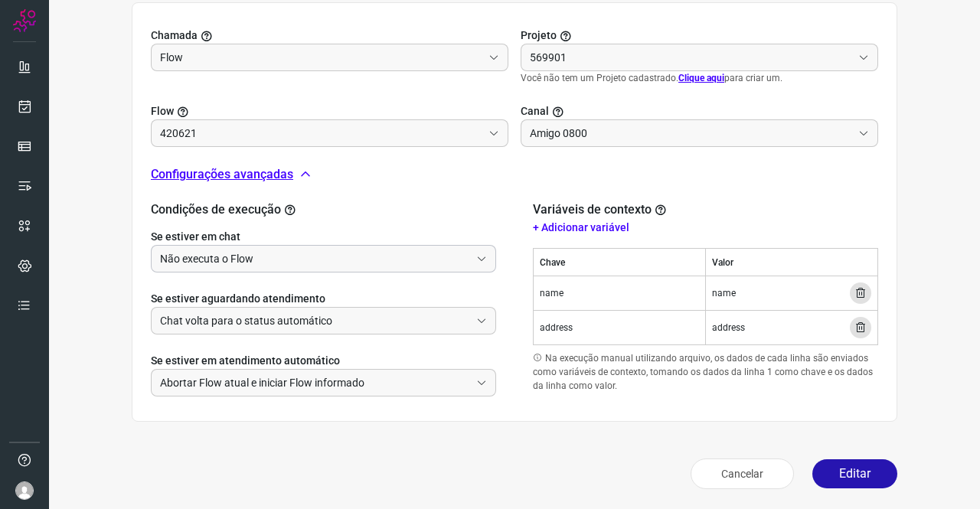 The image size is (980, 509). Describe the element at coordinates (729, 328) in the screenshot. I see `span: address` at that location.